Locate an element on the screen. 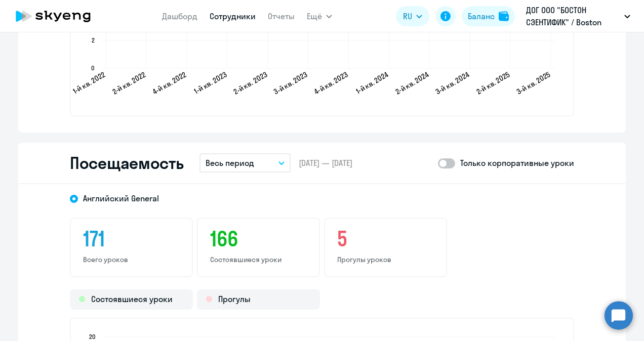 Image resolution: width=644 pixels, height=341 pixels. p: Только корпоративные уроки is located at coordinates (517, 163).